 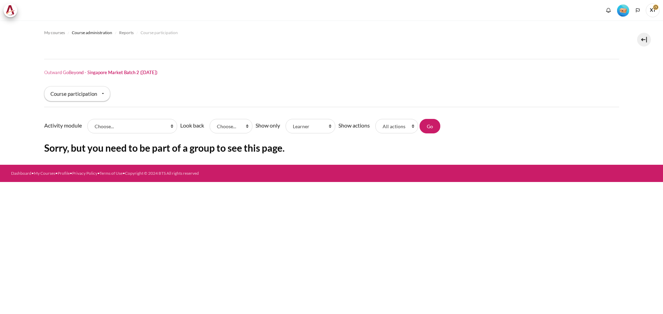 I want to click on a: Architeck Architeck, so click(x=12, y=10).